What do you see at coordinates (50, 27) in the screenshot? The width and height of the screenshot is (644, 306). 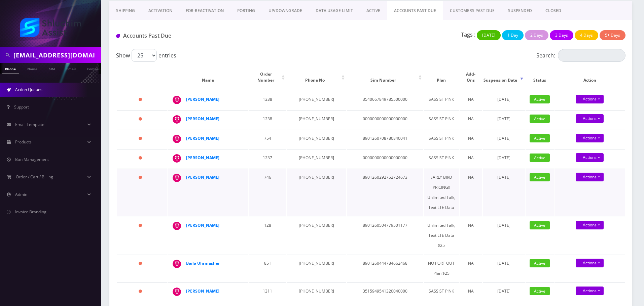 I see `img: Shluchim Assist` at bounding box center [50, 27].